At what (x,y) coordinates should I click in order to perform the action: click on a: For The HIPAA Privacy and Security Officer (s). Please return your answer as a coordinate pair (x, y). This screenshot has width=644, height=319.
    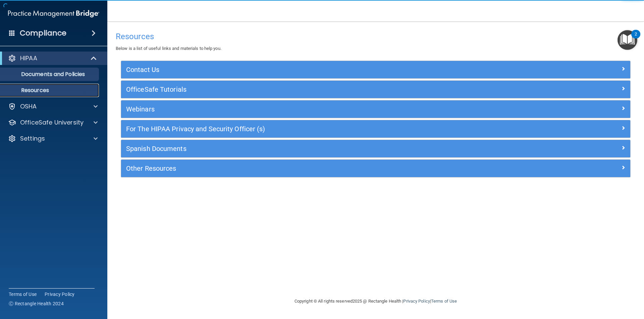
    Looking at the image, I should click on (376, 129).